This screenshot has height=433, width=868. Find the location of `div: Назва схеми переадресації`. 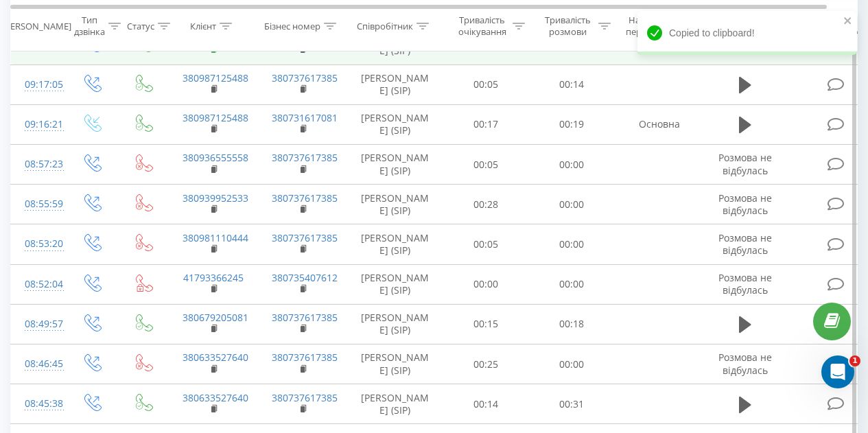

div: Назва схеми переадресації is located at coordinates (655, 26).